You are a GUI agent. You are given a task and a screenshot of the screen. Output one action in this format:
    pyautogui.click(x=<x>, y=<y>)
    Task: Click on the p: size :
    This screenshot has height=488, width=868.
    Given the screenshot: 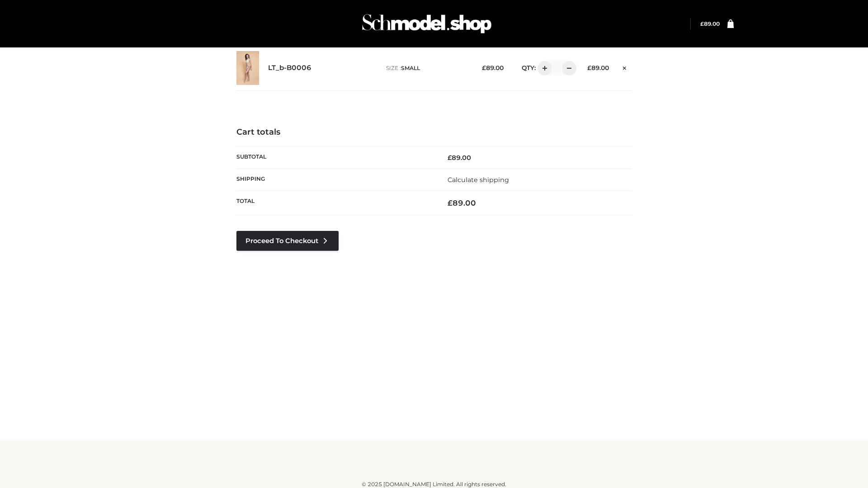 What is the action you would take?
    pyautogui.click(x=427, y=68)
    